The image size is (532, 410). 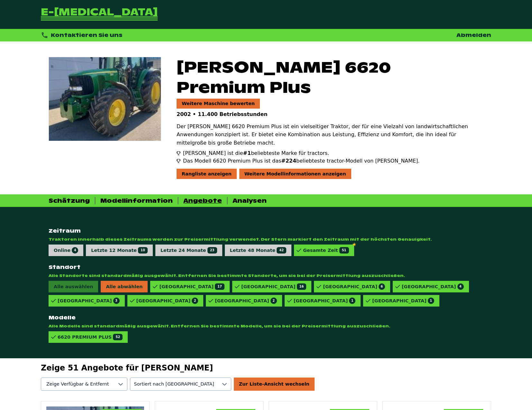 What do you see at coordinates (118, 337) in the screenshot?
I see `span: 52` at bounding box center [118, 337].